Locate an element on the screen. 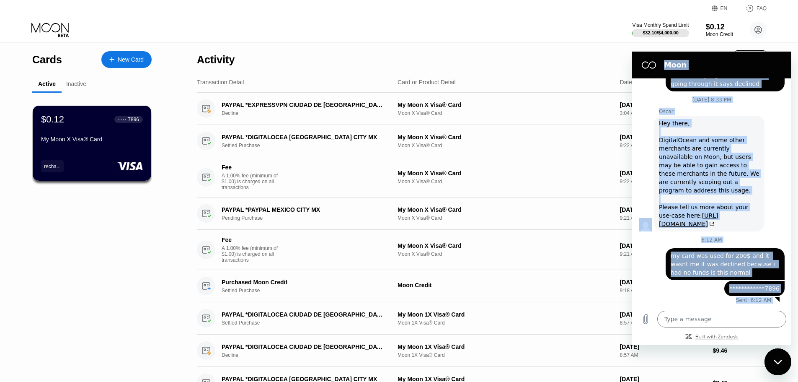 This screenshot has width=798, height=382. div: Visa Monthly Spend Limit is located at coordinates (661, 25).